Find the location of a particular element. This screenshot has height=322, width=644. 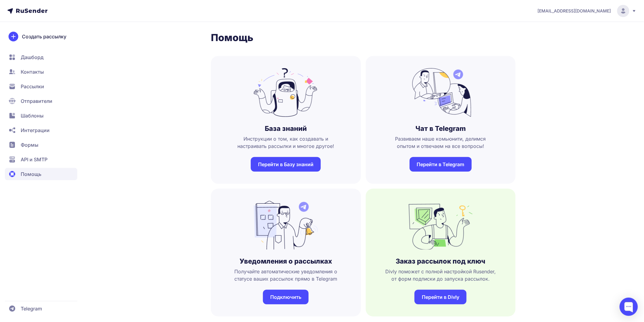

span: Помощь is located at coordinates (31, 174).